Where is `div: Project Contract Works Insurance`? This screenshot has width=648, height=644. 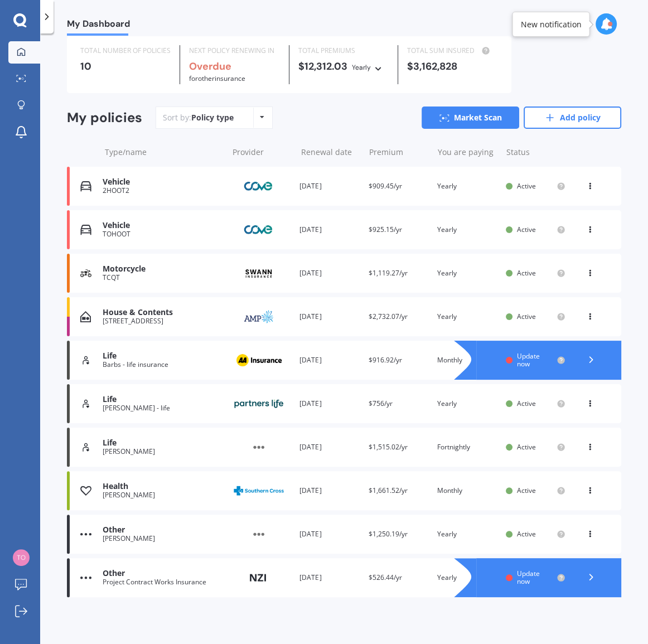 div: Project Contract Works Insurance is located at coordinates (162, 582).